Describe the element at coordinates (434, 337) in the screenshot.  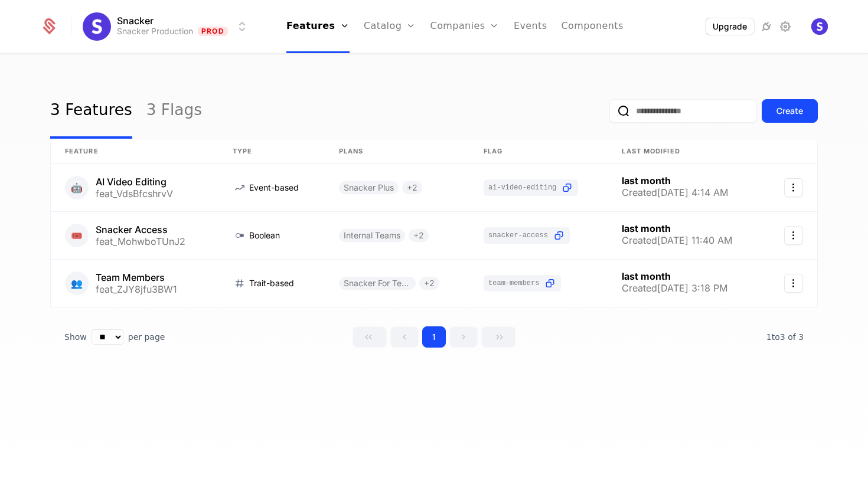
I see `div: Page navigation` at that location.